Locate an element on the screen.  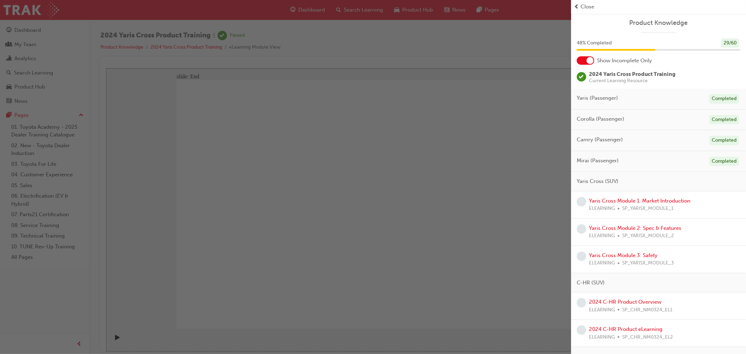
span: prev-icon is located at coordinates (576, 7).